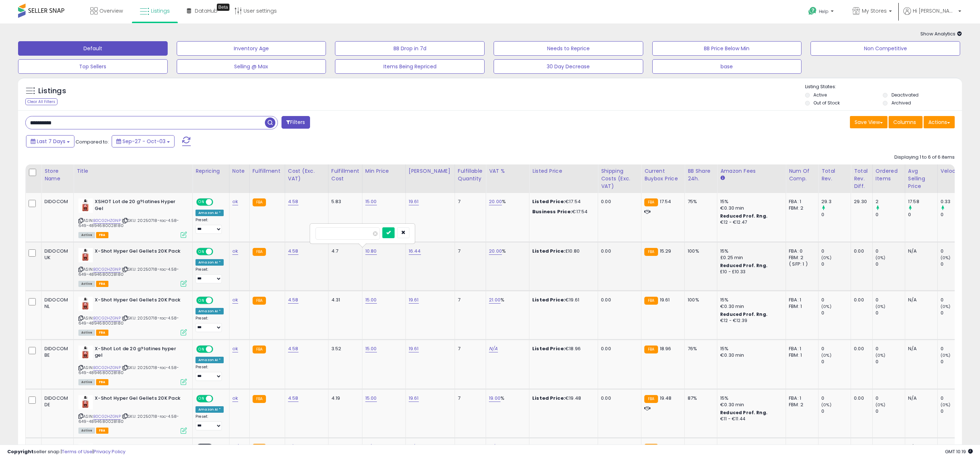 Image resolution: width=980 pixels, height=459 pixels. I want to click on span: My Stores, so click(875, 11).